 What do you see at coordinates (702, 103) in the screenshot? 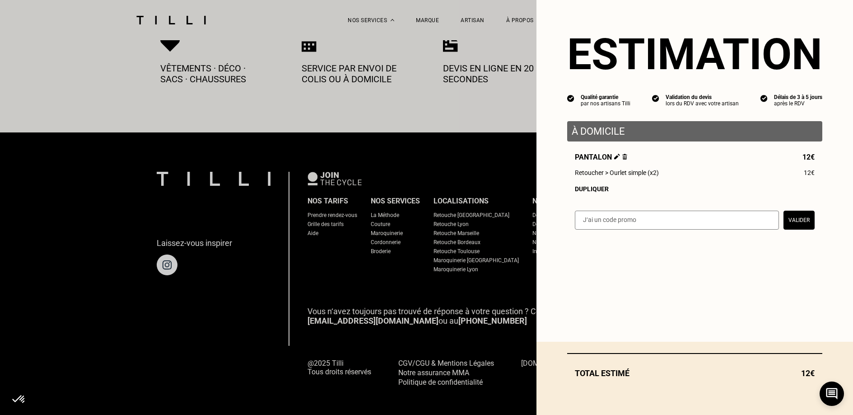
I see `div: lors du RDV avec votre artisan` at bounding box center [702, 103].